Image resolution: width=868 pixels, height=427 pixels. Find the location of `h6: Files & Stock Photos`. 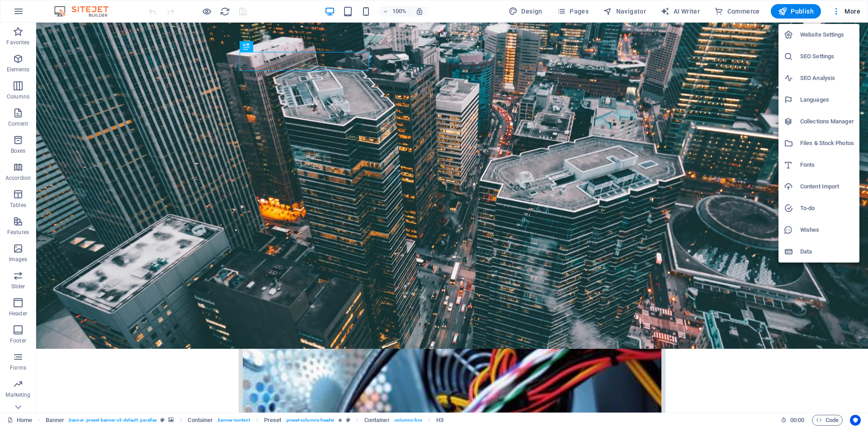

h6: Files & Stock Photos is located at coordinates (827, 143).